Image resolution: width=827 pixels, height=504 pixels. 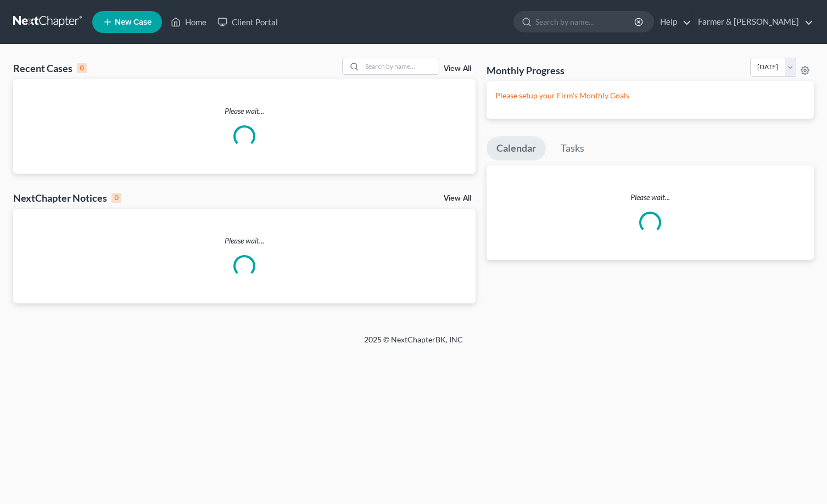 I want to click on div: Recent Cases, so click(x=50, y=68).